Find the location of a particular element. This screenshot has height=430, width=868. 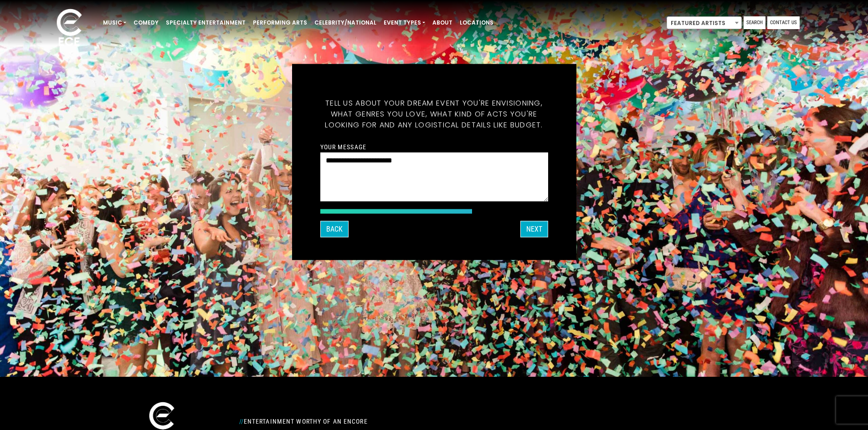

label: Your message is located at coordinates (343, 146).